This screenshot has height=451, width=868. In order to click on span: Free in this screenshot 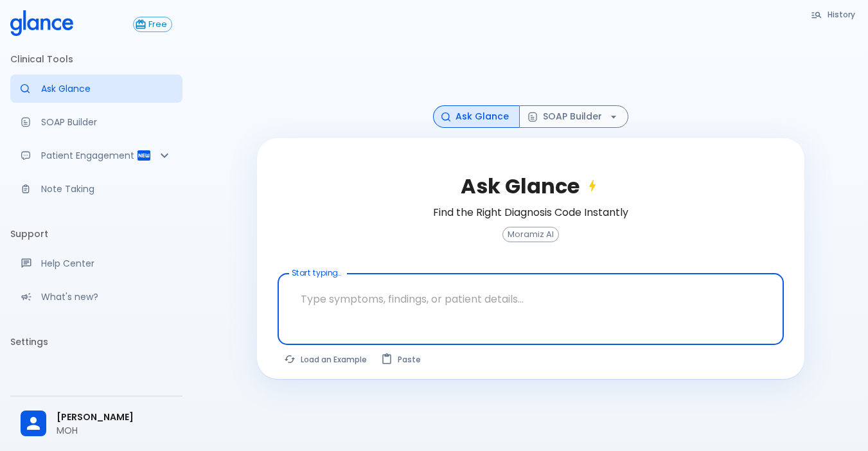, I will do `click(158, 25)`.